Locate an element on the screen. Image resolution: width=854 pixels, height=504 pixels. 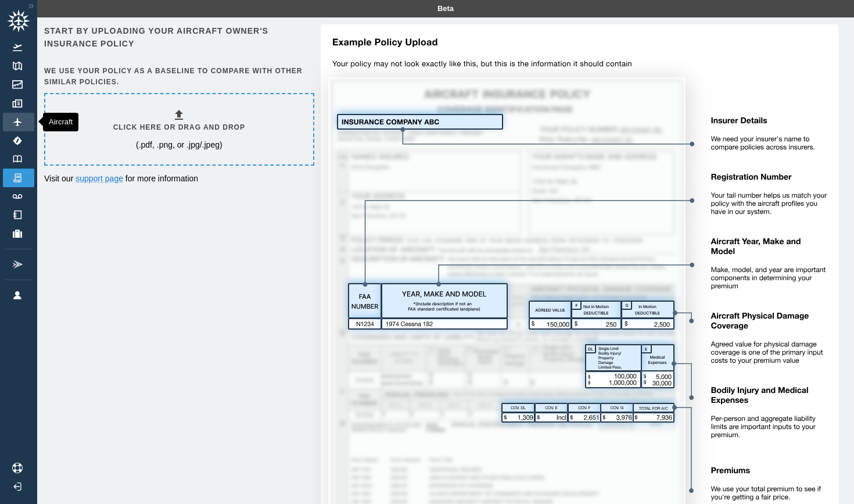
p: Visit our for more information is located at coordinates (178, 179).